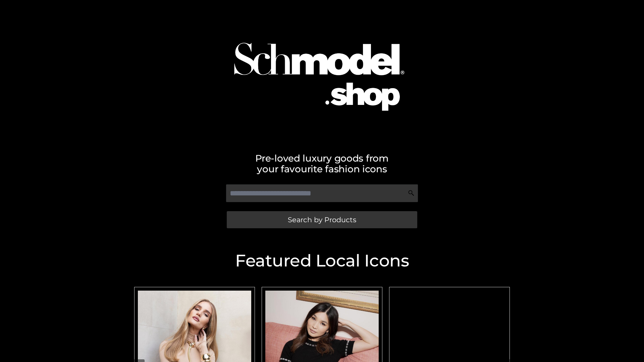 The height and width of the screenshot is (362, 644). I want to click on img: Search Icon, so click(411, 193).